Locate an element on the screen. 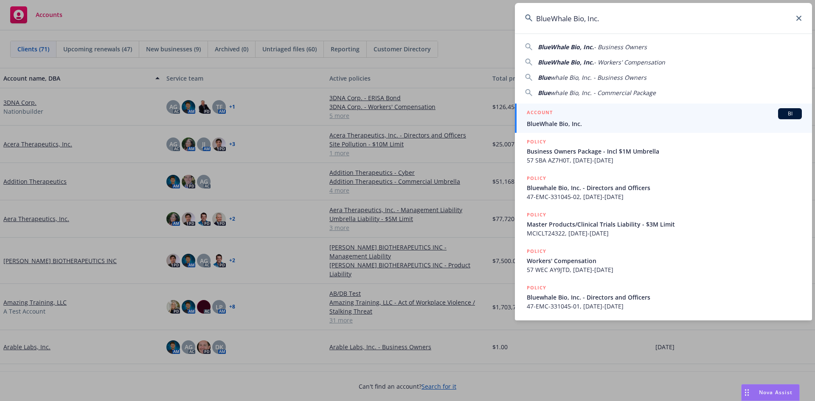 This screenshot has width=815, height=401. span: BI is located at coordinates (790, 114).